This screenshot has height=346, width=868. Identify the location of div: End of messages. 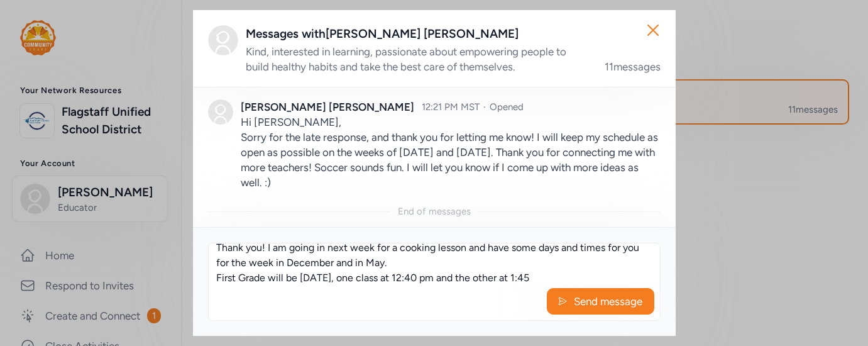
(434, 211).